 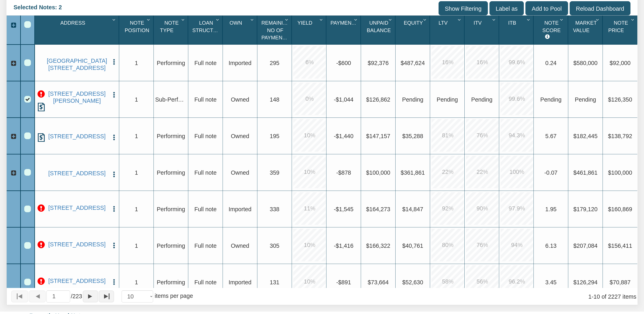 What do you see at coordinates (114, 245) in the screenshot?
I see `img: cell-menu.png` at bounding box center [114, 245].